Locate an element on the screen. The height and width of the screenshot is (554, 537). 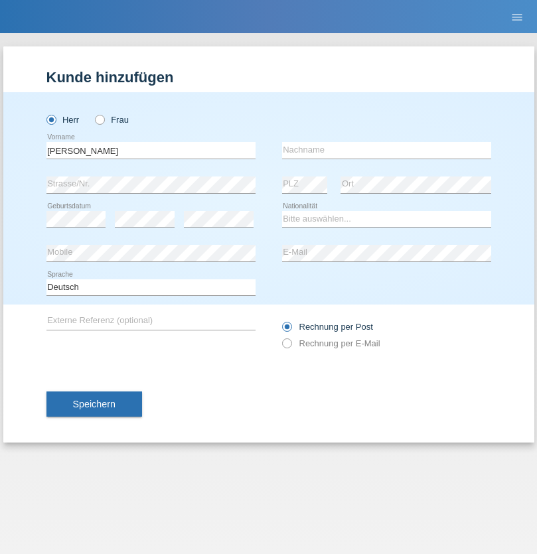
input: Frau is located at coordinates (99, 119).